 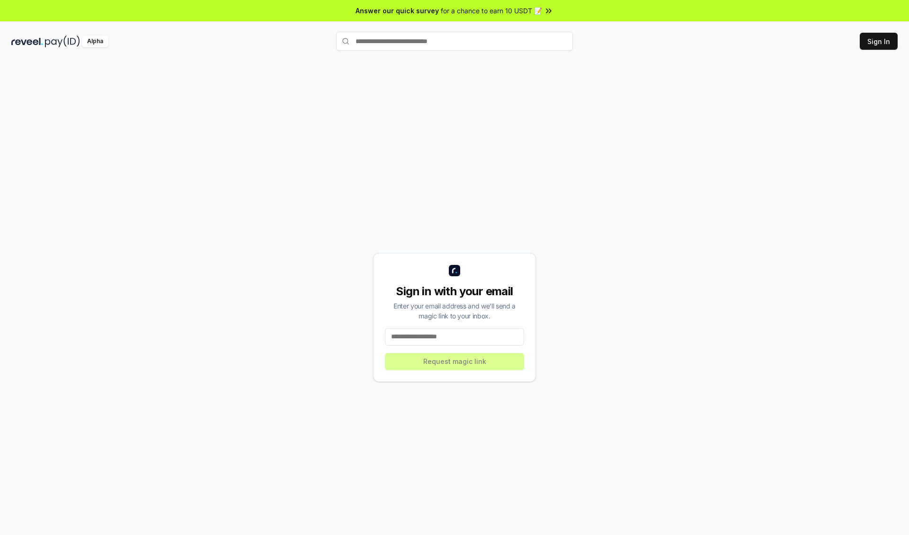 I want to click on img: pay_id, so click(x=63, y=41).